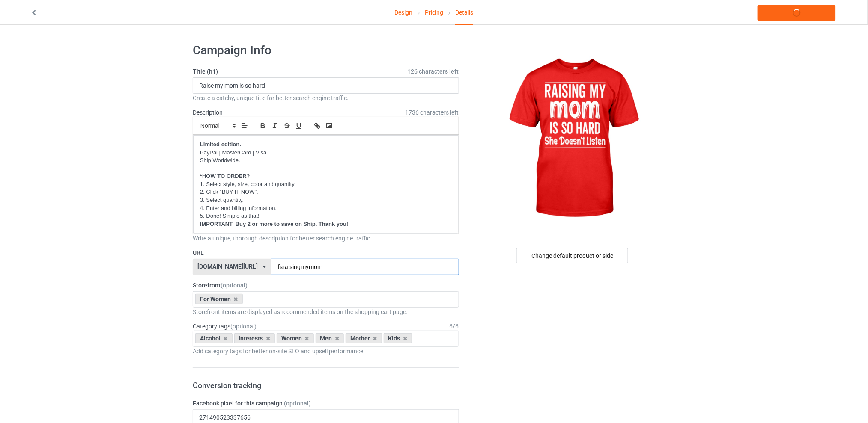 The width and height of the screenshot is (868, 423). What do you see at coordinates (326, 184) in the screenshot?
I see `p: 1. Select style, size, color and quantity.` at bounding box center [326, 184].